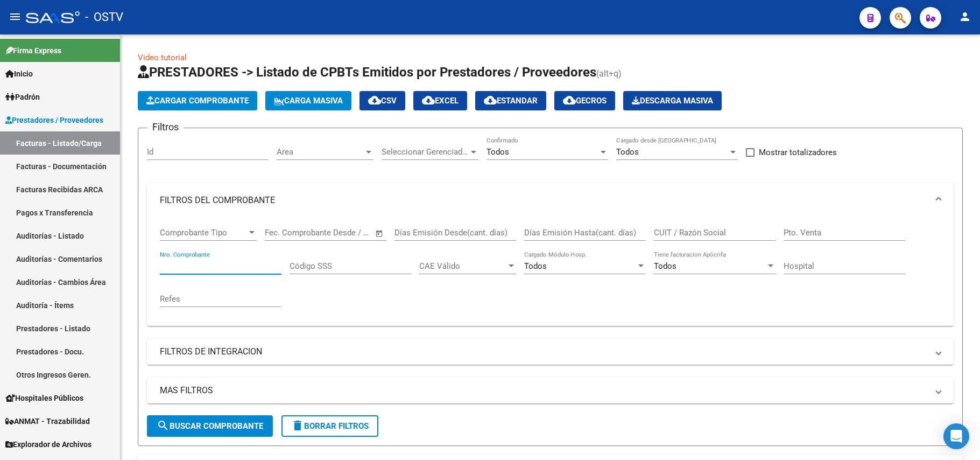 This screenshot has width=980, height=460. I want to click on mat-expansion-panel-header: FILTROS DE INTEGRACION, so click(550, 352).